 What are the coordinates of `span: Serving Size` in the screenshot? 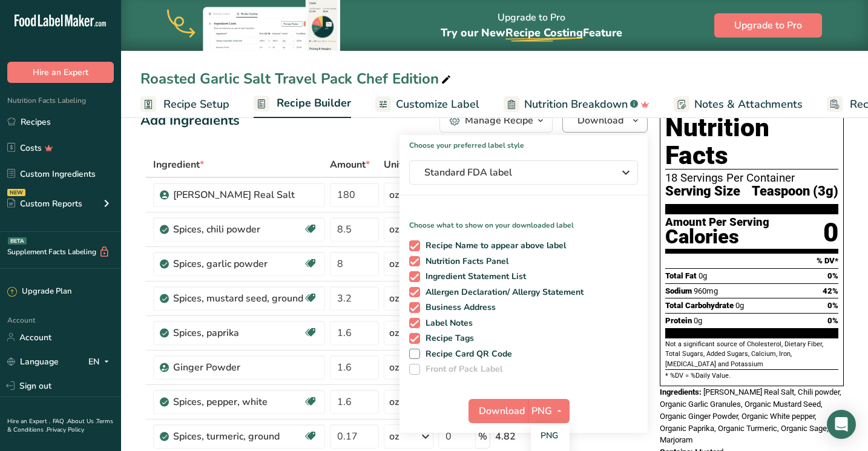 It's located at (703, 192).